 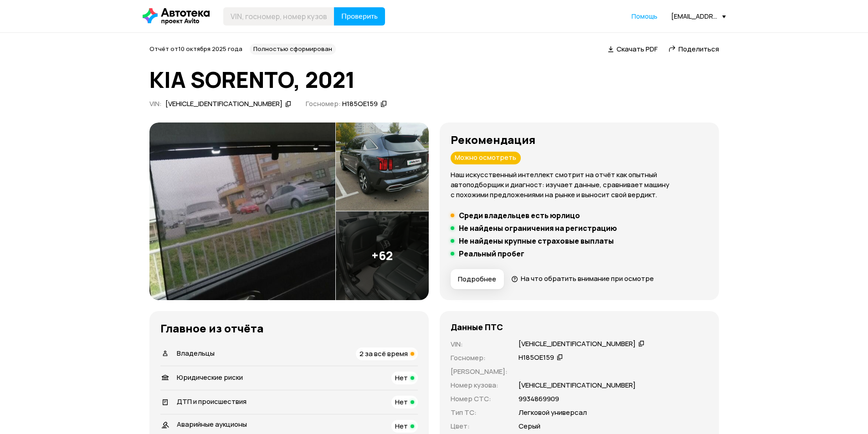 What do you see at coordinates (289, 329) in the screenshot?
I see `h3: Главное из отчёта` at bounding box center [289, 329].